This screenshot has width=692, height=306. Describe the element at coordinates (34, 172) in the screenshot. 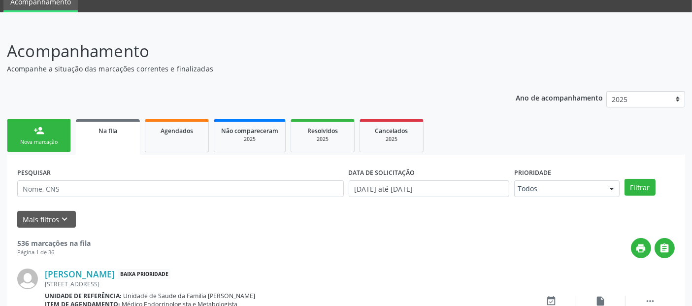

I see `label: PESQUISAR` at that location.